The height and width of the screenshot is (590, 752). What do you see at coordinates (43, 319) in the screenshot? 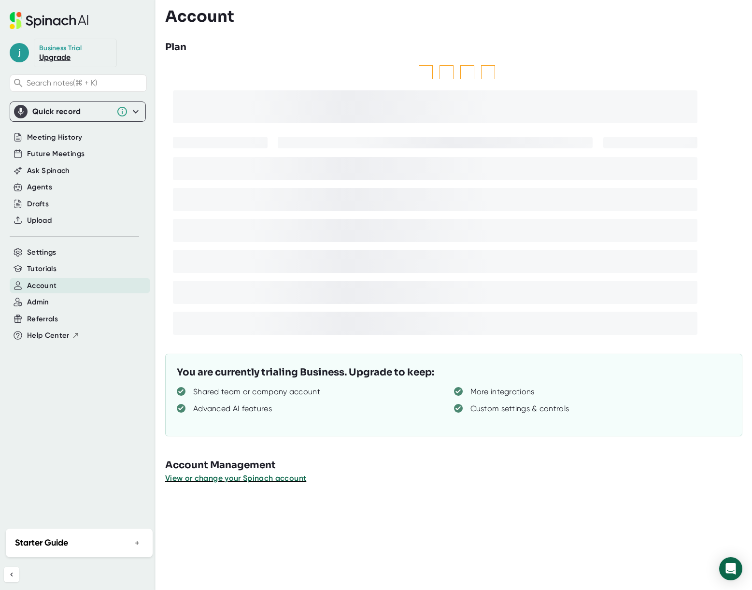
I see `span: Referrals` at bounding box center [43, 319].